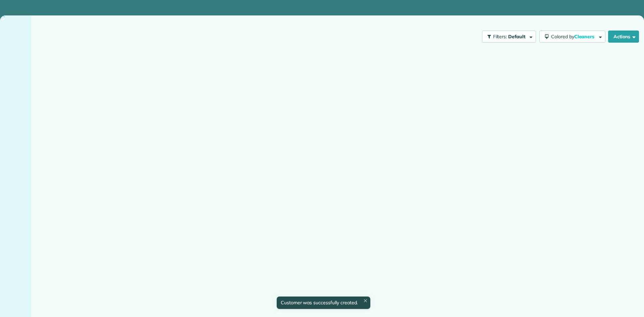  What do you see at coordinates (324, 303) in the screenshot?
I see `div: Customer was successfully created.` at bounding box center [324, 303].